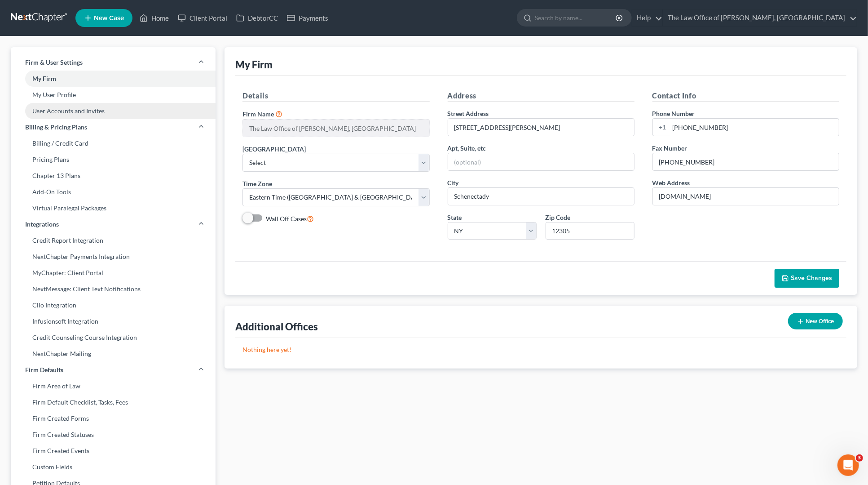 The height and width of the screenshot is (485, 868). Describe the element at coordinates (670, 148) in the screenshot. I see `label: Fax Number` at that location.